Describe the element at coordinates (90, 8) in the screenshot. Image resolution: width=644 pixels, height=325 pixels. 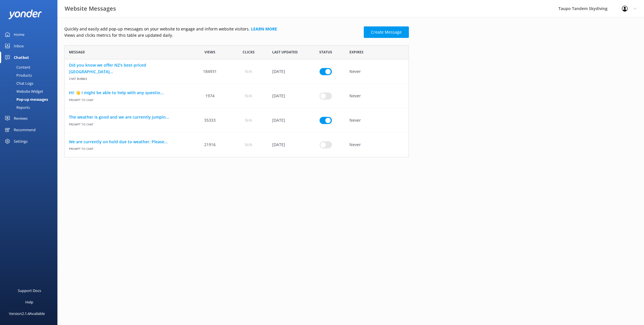
I see `h3: Website Messages` at that location.